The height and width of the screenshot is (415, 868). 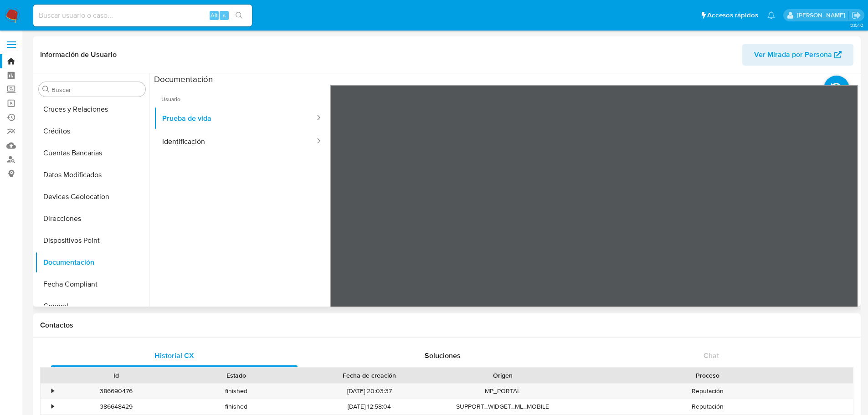 What do you see at coordinates (214, 15) in the screenshot?
I see `span: Alt` at bounding box center [214, 15].